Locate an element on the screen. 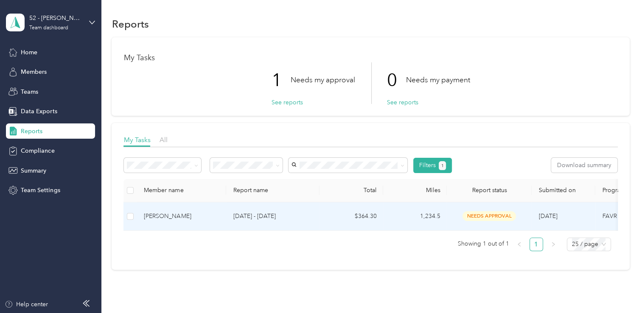 The image size is (644, 313). button: Help center is located at coordinates (26, 304).